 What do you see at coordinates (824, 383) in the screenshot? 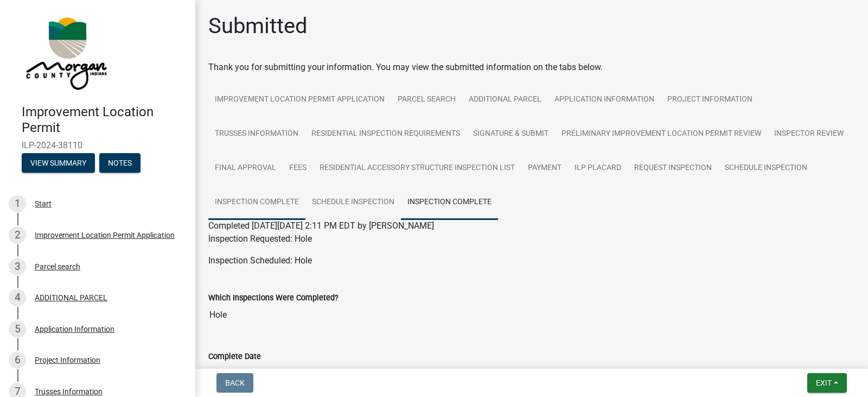
I see `span: Exit` at bounding box center [824, 383].